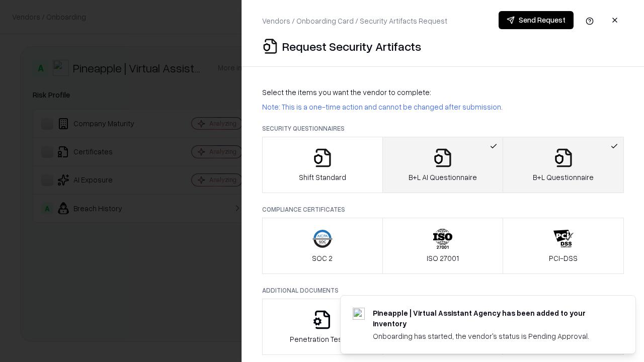 This screenshot has height=362, width=644. What do you see at coordinates (563, 258) in the screenshot?
I see `p: PCI-DSS` at bounding box center [563, 258].